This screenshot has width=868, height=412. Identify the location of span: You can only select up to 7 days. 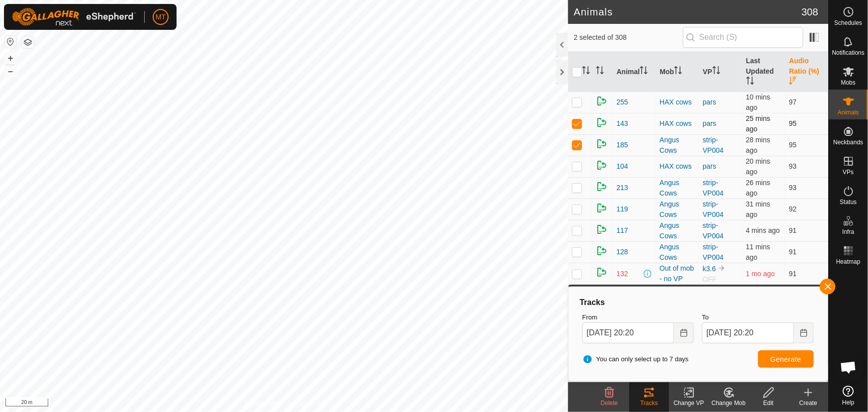
(635, 359).